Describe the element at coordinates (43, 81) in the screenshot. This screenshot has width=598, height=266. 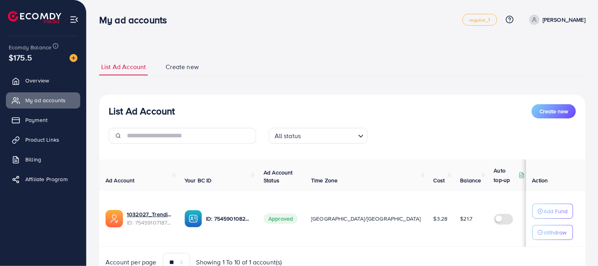
I see `a: Overview` at that location.